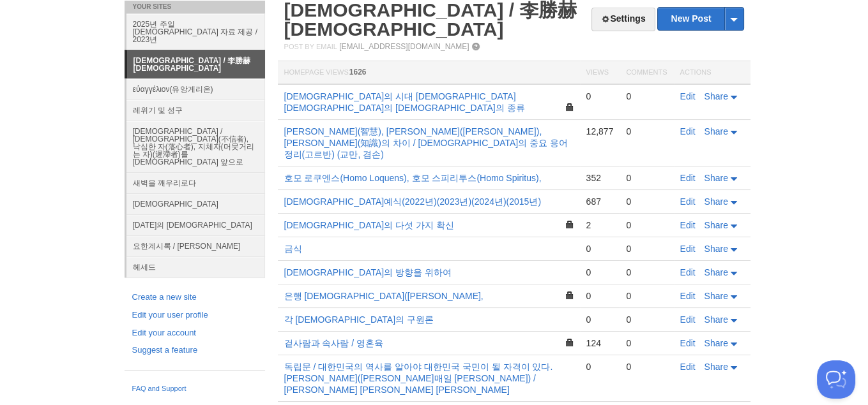 The image size is (868, 405). What do you see at coordinates (195, 351) in the screenshot?
I see `a: Suggest a feature` at bounding box center [195, 351].